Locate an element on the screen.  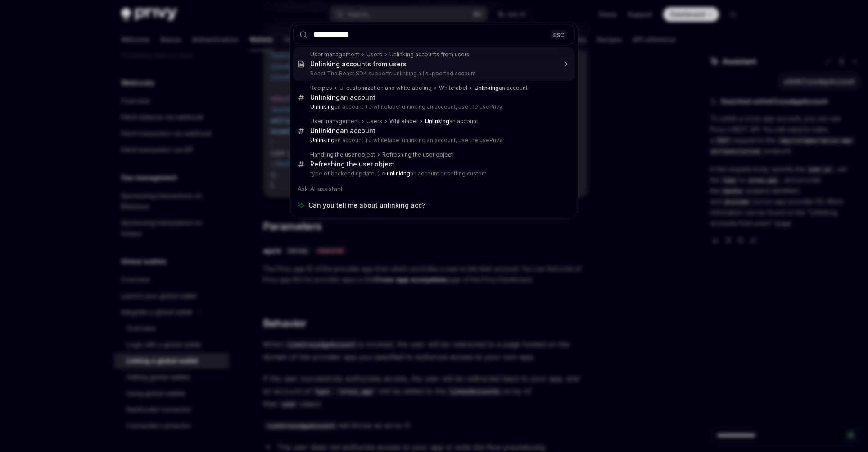
div: UI customization and whitelabeling is located at coordinates (386, 88).